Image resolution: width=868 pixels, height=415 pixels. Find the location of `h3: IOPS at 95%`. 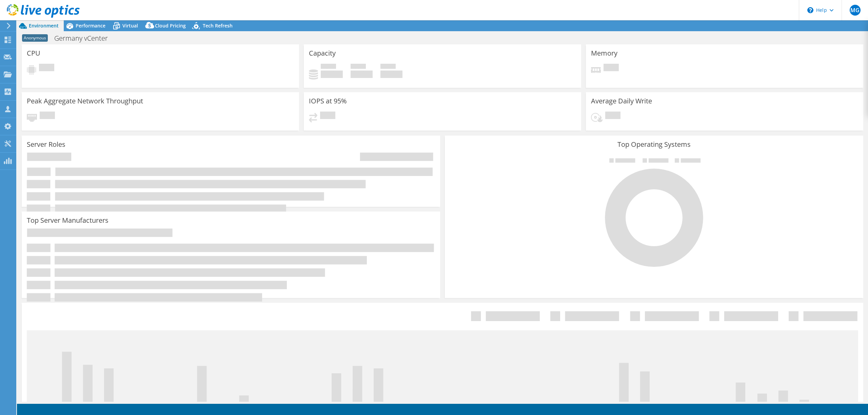

h3: IOPS at 95% is located at coordinates (328, 101).